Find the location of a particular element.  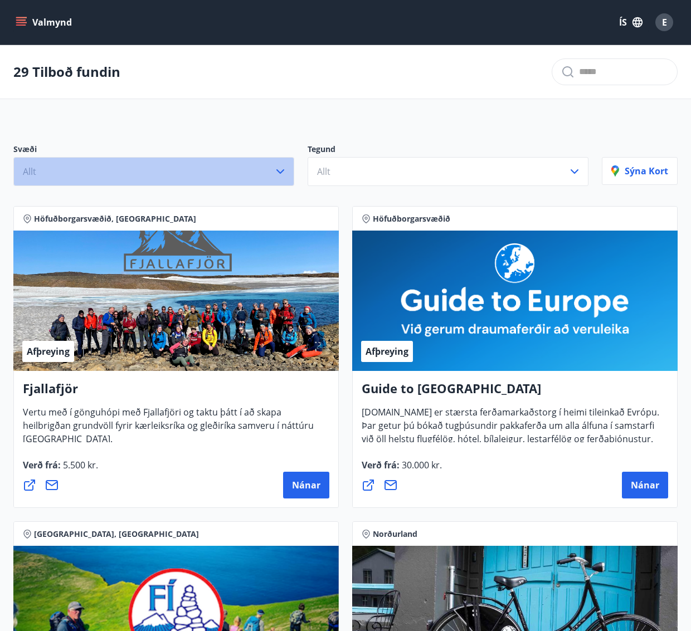

span: Vertu með í gönguhópi með Fjallafjöri og taktu þátt í að skapa heilbrigðan grundvöll fyrir kærlei... is located at coordinates (168, 430).